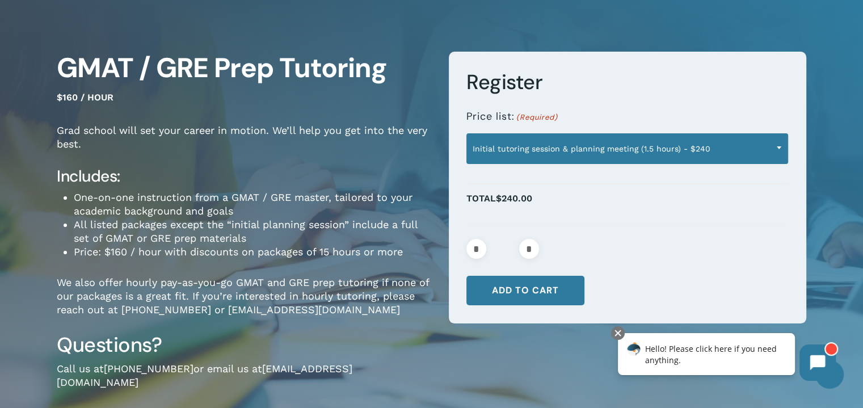 The width and height of the screenshot is (863, 408). What do you see at coordinates (244, 383) in the screenshot?
I see `p: Call us at or email us at` at bounding box center [244, 383].